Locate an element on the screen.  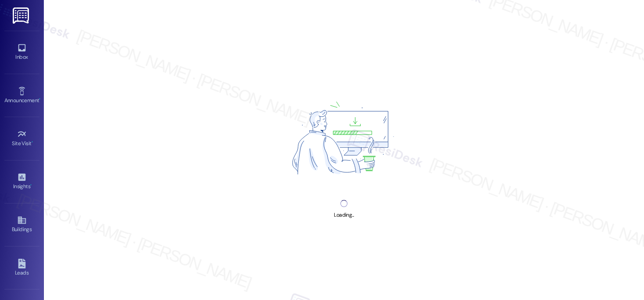
div: Loading... is located at coordinates (344, 215).